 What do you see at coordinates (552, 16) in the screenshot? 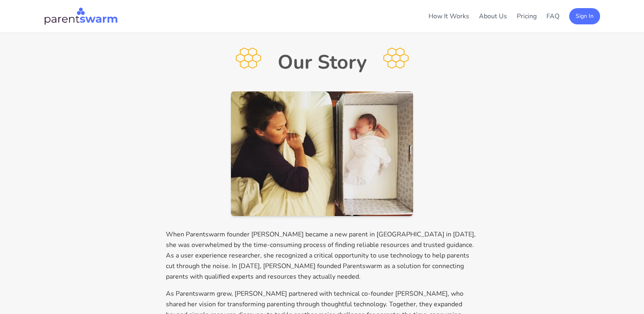
I see `a: FAQ` at bounding box center [552, 16].